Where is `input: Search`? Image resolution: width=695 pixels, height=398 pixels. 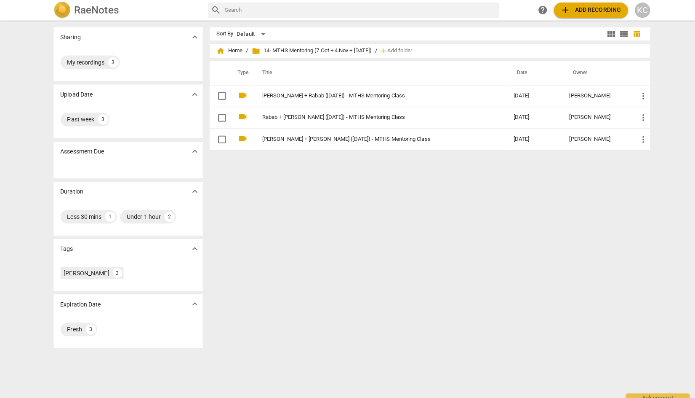
input: Search is located at coordinates (356, 10).